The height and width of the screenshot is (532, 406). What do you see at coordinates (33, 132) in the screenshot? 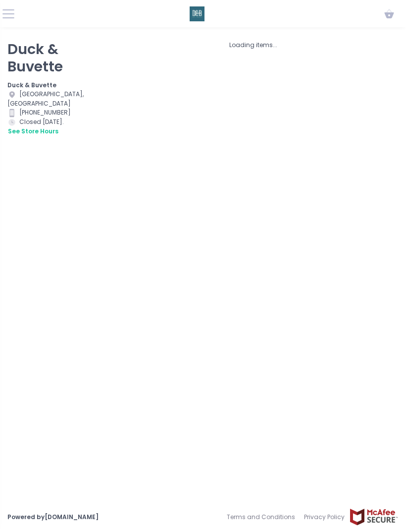
I see `button: see store hours` at bounding box center [33, 132].